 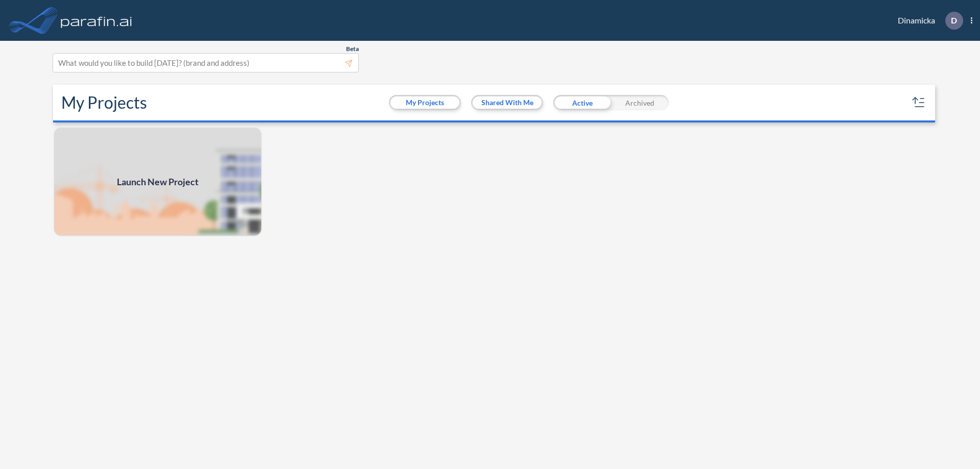 I want to click on p: D, so click(x=954, y=20).